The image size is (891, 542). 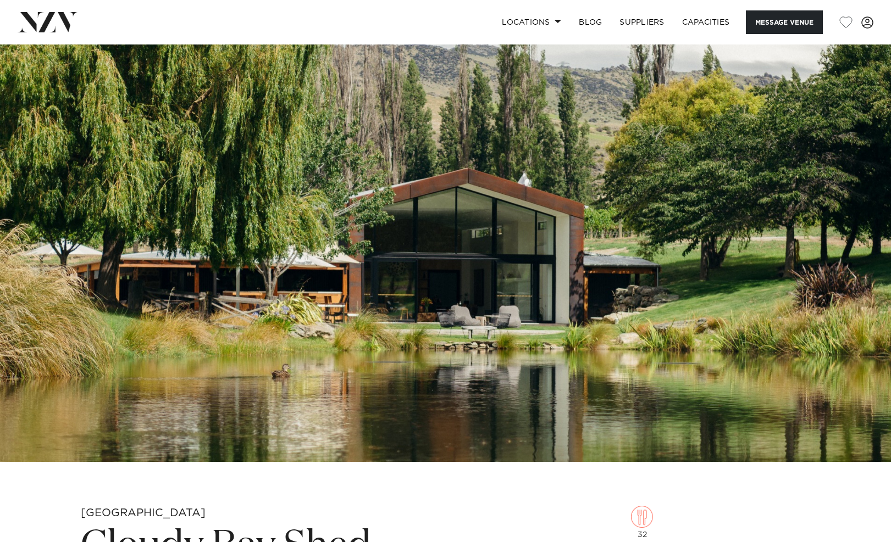 What do you see at coordinates (706, 22) in the screenshot?
I see `a: Capacities` at bounding box center [706, 22].